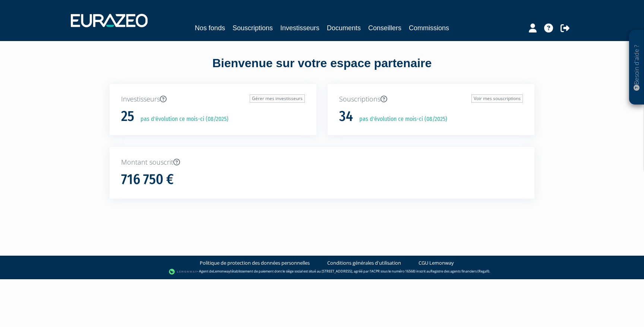 The height and width of the screenshot is (327, 644). What do you see at coordinates (436, 263) in the screenshot?
I see `a: CGU Lemonway` at bounding box center [436, 263].